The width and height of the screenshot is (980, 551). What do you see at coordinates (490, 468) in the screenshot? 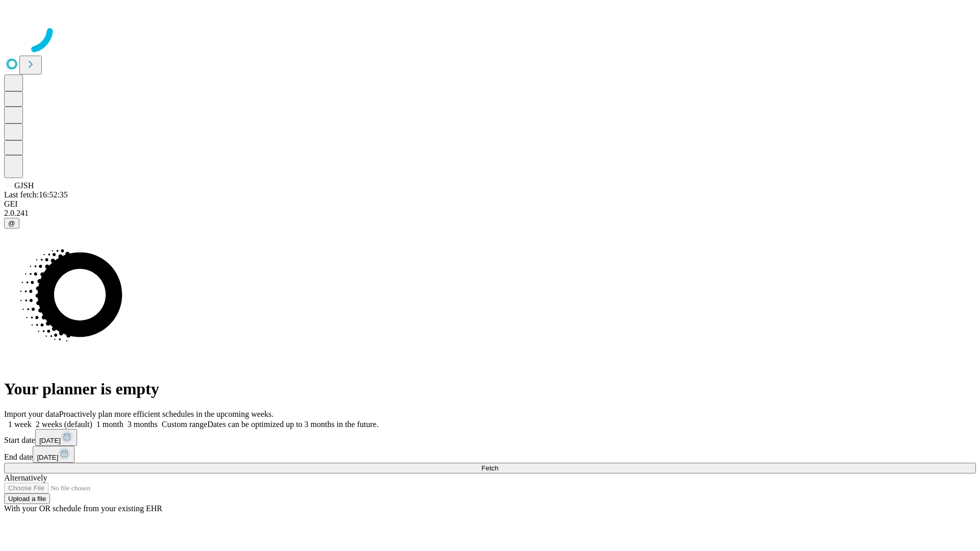
I see `button: Fetch` at bounding box center [490, 468].